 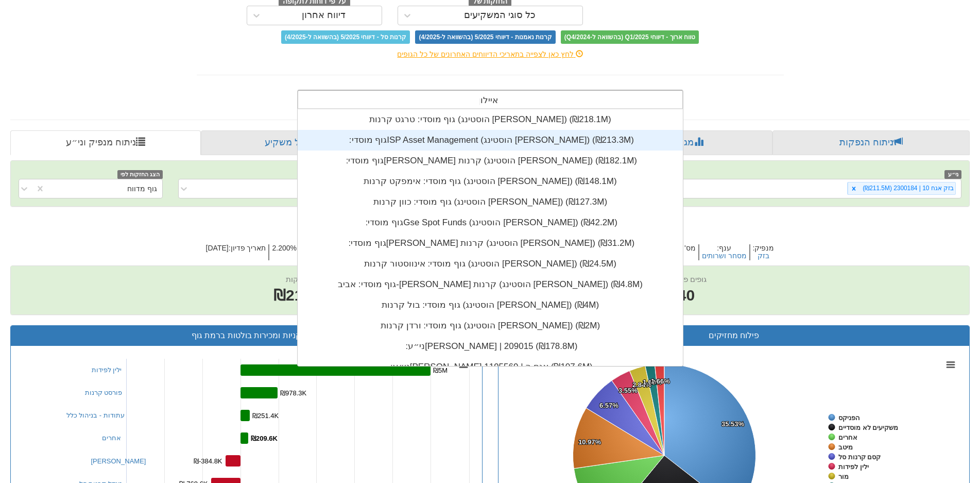 I want to click on div: מסחר ושרותים, so click(x=724, y=255).